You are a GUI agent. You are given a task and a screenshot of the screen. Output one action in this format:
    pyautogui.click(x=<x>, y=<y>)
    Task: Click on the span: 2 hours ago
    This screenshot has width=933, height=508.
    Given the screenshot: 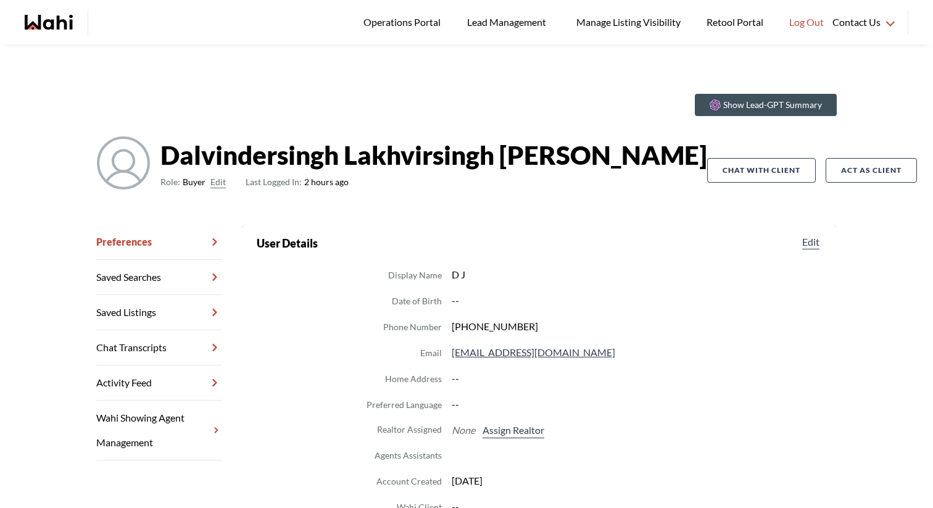 What is the action you would take?
    pyautogui.click(x=297, y=182)
    